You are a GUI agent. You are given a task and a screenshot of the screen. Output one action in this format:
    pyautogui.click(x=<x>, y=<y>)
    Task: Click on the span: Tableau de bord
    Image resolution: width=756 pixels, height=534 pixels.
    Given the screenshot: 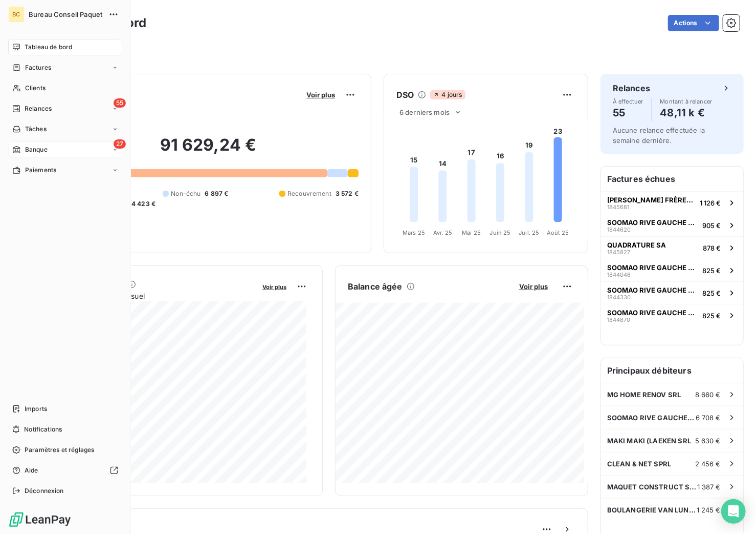 What is the action you would take?
    pyautogui.click(x=48, y=47)
    